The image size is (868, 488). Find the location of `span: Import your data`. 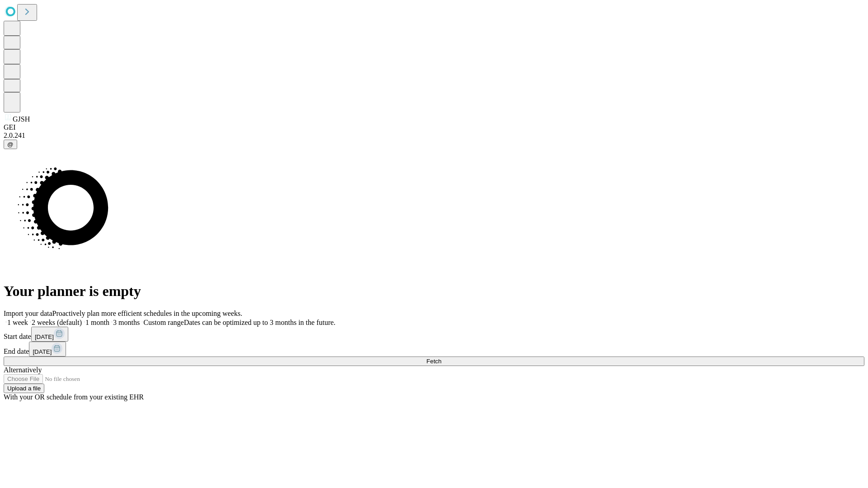

span: Import your data is located at coordinates (28, 313).